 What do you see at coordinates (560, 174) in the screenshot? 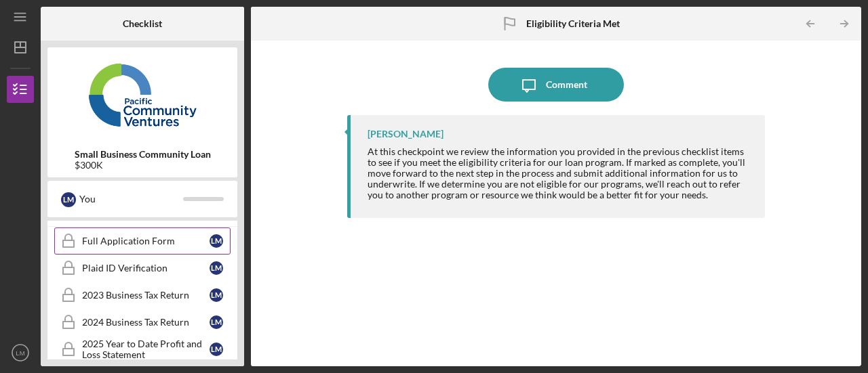
I see `div: At this checkpoint we review the information you provided in the previous checklist items to see ...` at bounding box center [560, 174].